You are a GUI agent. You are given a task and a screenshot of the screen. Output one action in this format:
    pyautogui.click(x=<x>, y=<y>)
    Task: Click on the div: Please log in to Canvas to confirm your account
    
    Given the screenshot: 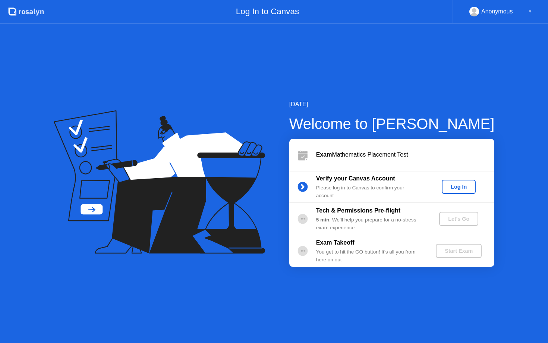 What is the action you would take?
    pyautogui.click(x=370, y=192)
    